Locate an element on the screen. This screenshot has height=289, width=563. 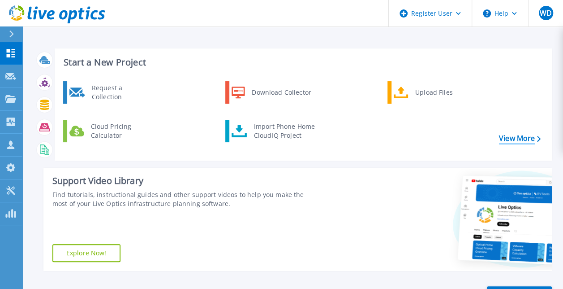
div: Find tutorials, instructional guides and other support videos to help you make the most of your L... is located at coordinates (185, 199).